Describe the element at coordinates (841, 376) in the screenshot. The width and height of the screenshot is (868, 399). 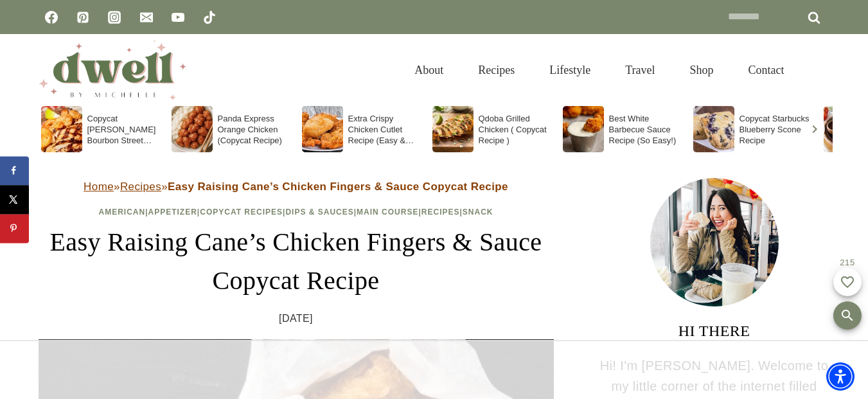
I see `div: Accessibility Menu` at that location.